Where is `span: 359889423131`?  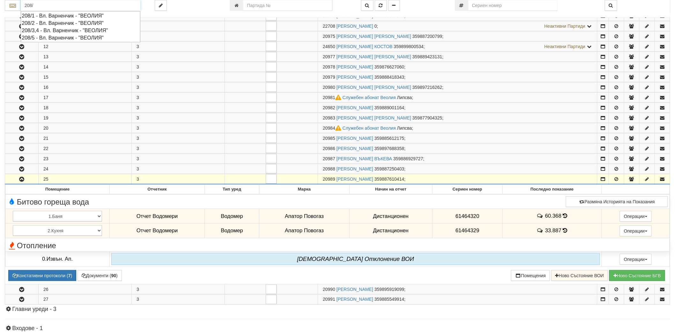
span: 359889423131 is located at coordinates (427, 57).